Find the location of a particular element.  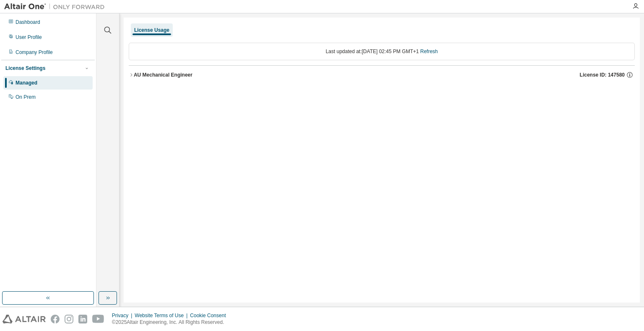

img: facebook.svg is located at coordinates (55, 319).